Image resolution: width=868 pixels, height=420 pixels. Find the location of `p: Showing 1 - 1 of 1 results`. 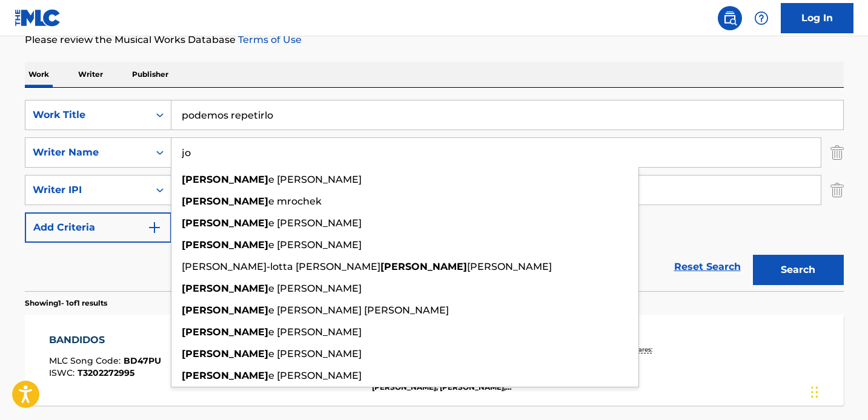

p: Showing 1 - 1 of 1 results is located at coordinates (66, 303).